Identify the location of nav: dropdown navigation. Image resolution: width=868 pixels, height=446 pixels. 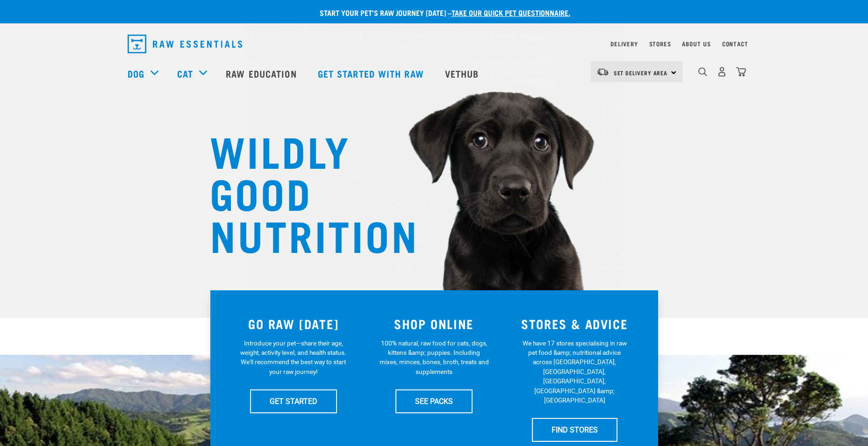
(435, 44).